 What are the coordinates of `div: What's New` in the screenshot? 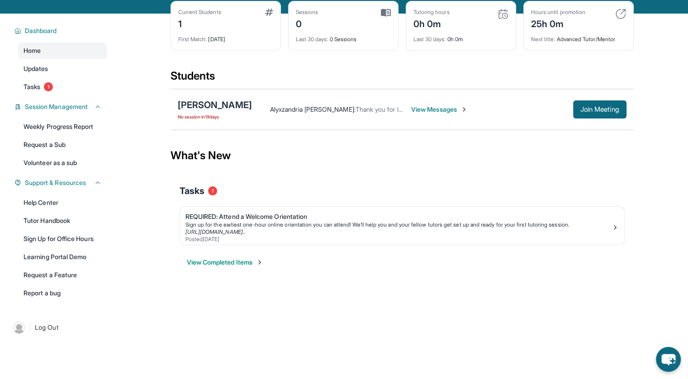 It's located at (402, 156).